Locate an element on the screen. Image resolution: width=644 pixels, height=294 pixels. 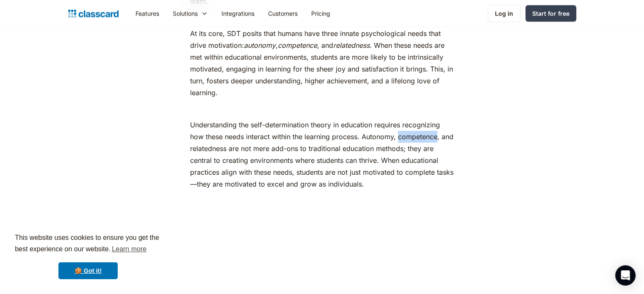
a: Pricing is located at coordinates (321, 13).